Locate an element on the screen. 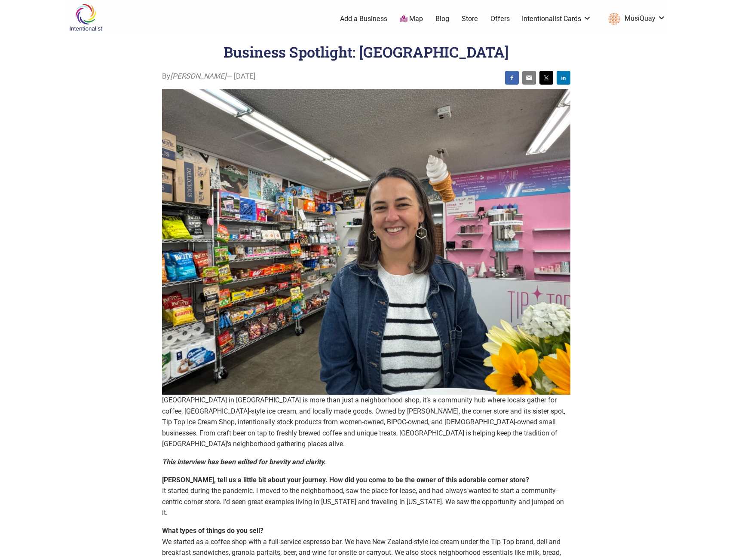 The image size is (732, 560). img: facebook sharing button is located at coordinates (512, 78).